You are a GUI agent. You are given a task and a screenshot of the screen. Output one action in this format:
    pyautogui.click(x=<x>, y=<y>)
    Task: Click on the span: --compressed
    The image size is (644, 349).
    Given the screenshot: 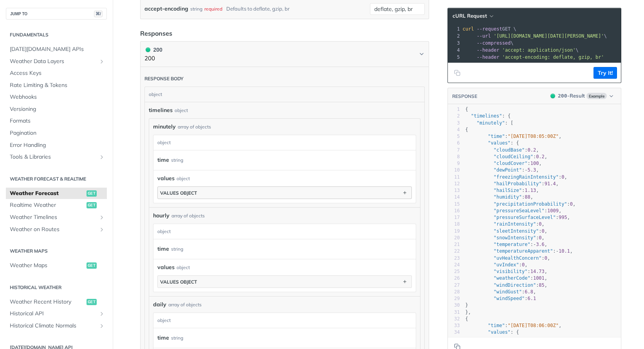 What is the action you would take?
    pyautogui.click(x=494, y=43)
    